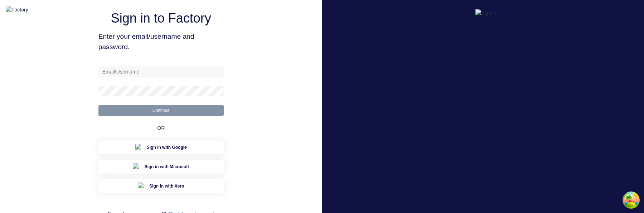 The height and width of the screenshot is (213, 644). I want to click on h1: Sign in to Factory, so click(161, 18).